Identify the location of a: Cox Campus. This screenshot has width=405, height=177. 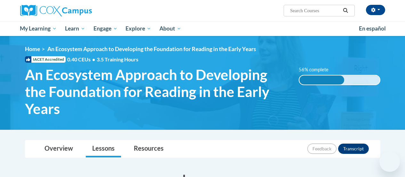
(78, 11).